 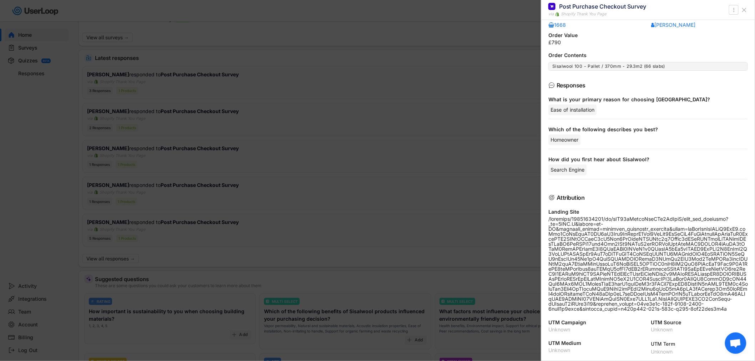 I want to click on a: 1668, so click(x=559, y=25).